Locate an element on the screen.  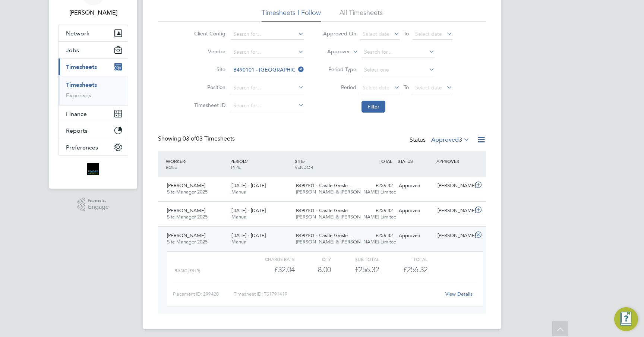
div: 8.00 is located at coordinates (312, 269).